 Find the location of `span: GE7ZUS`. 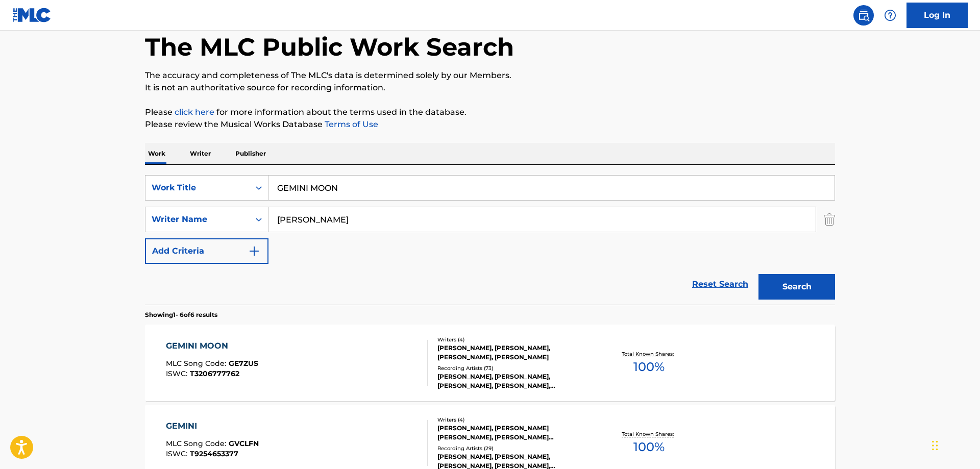

span: GE7ZUS is located at coordinates (243, 364).